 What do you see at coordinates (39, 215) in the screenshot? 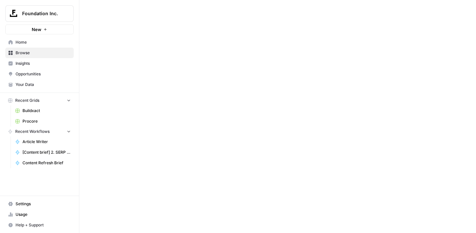
I see `a: Usage` at bounding box center [39, 215].